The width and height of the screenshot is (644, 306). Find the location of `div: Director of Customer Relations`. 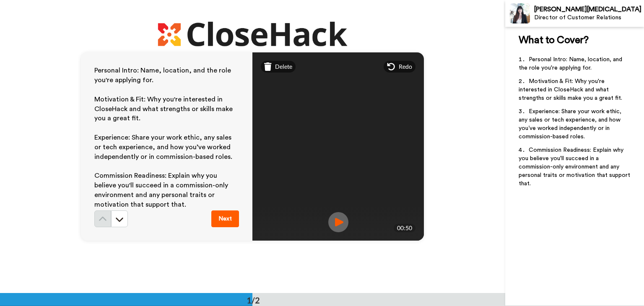

div: Director of Customer Relations is located at coordinates (589, 18).